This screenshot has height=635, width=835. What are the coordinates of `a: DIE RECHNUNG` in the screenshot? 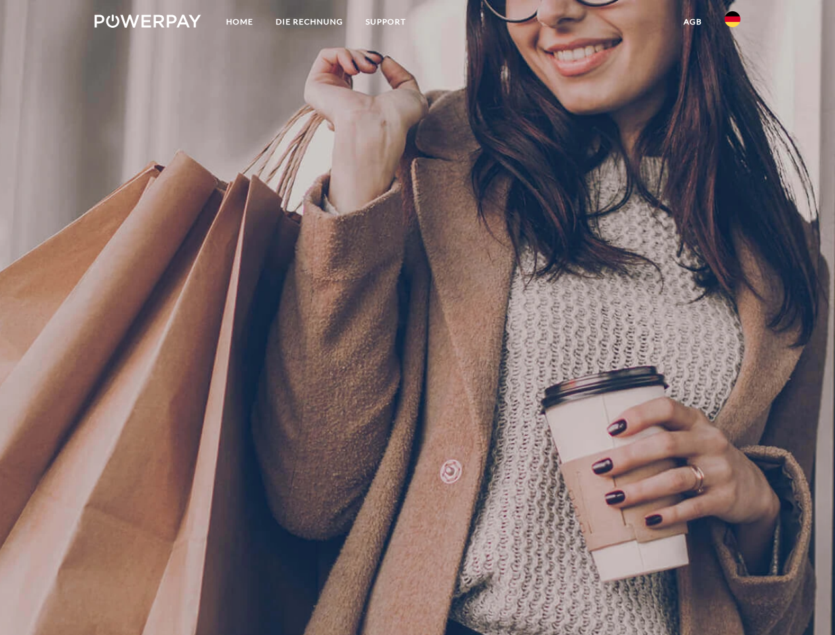 It's located at (309, 22).